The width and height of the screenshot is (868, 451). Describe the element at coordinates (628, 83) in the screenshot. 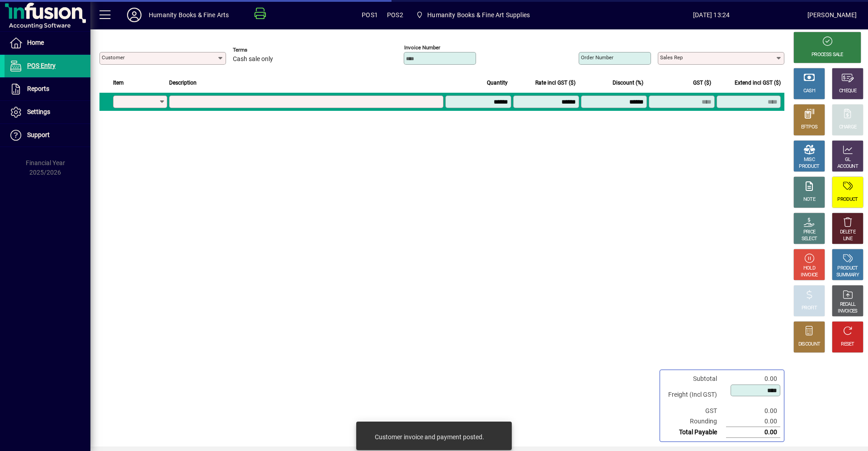

I see `span: Discount (%)` at that location.